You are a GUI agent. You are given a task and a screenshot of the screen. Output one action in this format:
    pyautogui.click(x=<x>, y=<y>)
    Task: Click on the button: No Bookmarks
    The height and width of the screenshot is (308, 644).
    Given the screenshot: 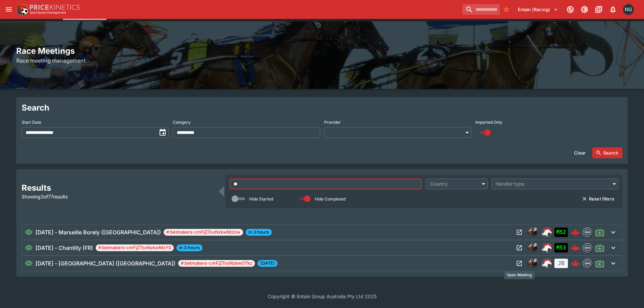 What is the action you would take?
    pyautogui.click(x=506, y=9)
    